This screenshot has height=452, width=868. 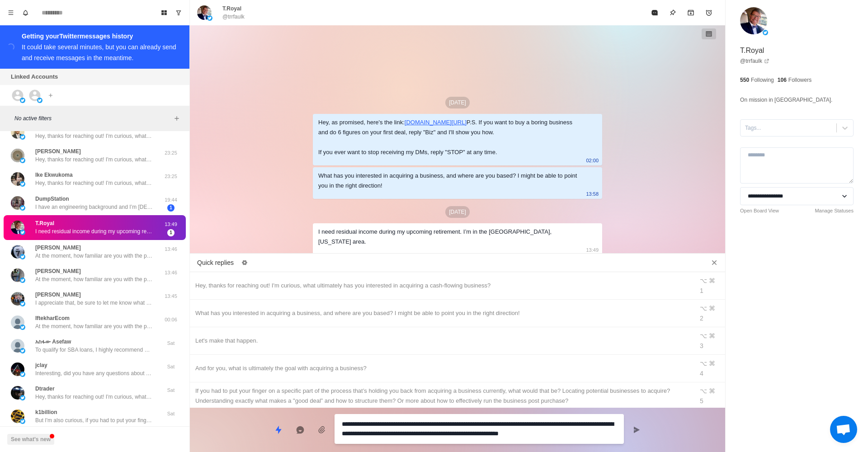 What do you see at coordinates (710, 396) in the screenshot?
I see `div: ⌥ ⌘ 5` at bounding box center [710, 396].